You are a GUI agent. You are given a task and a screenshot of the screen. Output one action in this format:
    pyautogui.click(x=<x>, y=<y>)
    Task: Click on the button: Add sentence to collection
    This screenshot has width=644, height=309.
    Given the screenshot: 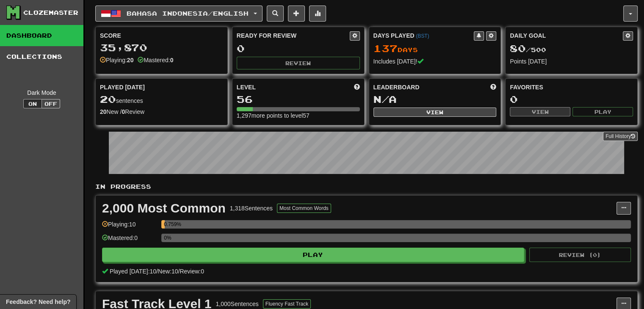 What is the action you would take?
    pyautogui.click(x=296, y=13)
    